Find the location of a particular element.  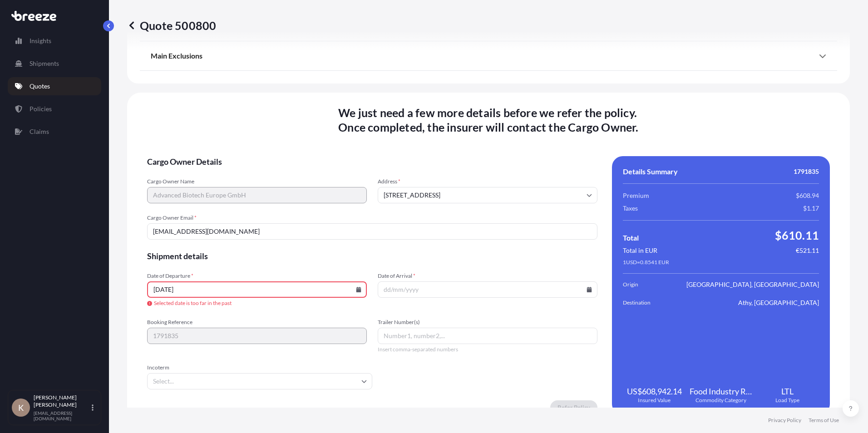

span: Load Type is located at coordinates (787, 400).